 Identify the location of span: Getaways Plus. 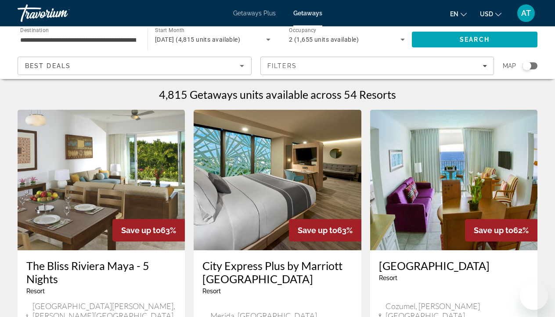
(254, 13).